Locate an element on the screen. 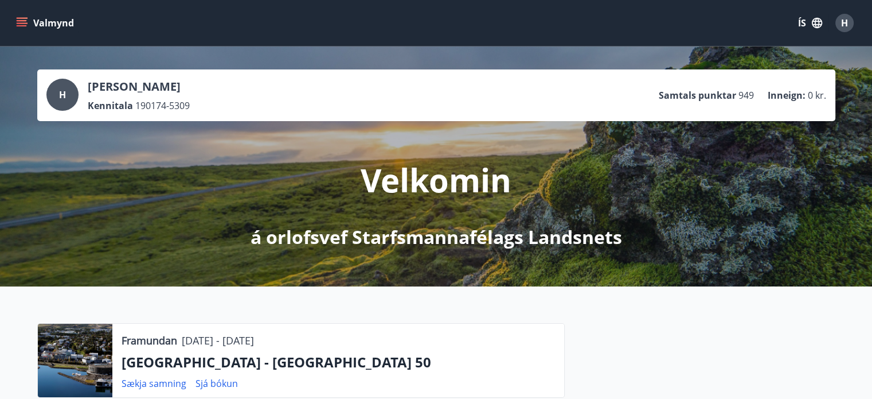  p: Framundan is located at coordinates (149, 340).